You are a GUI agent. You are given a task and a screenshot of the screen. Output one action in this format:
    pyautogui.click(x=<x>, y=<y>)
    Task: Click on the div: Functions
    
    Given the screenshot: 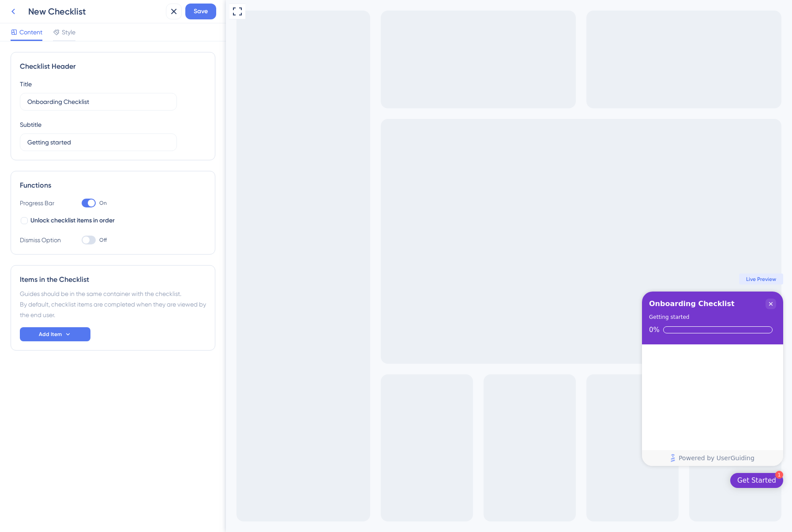 What is the action you would take?
    pyautogui.click(x=113, y=185)
    